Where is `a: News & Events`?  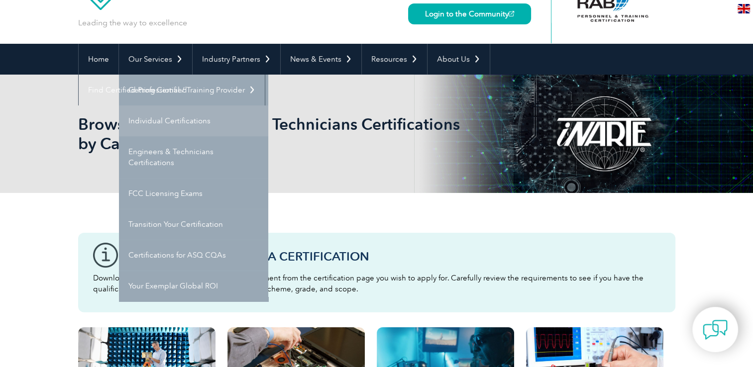
a: News & Events is located at coordinates (321, 59).